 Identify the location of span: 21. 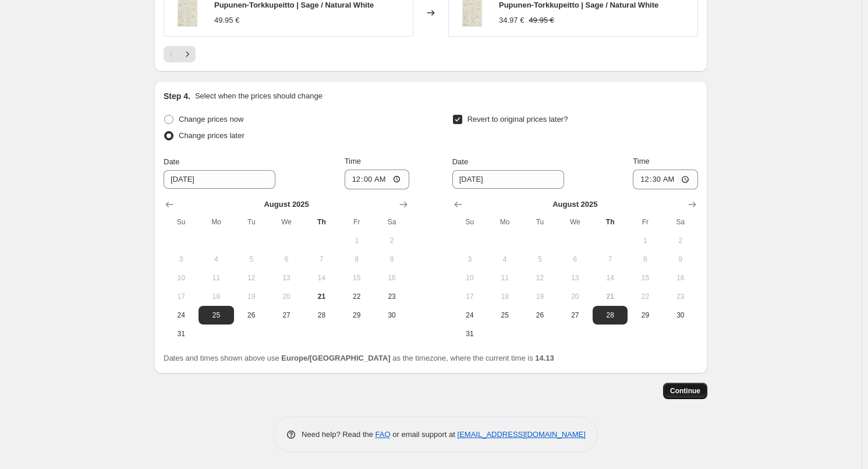
(322, 296).